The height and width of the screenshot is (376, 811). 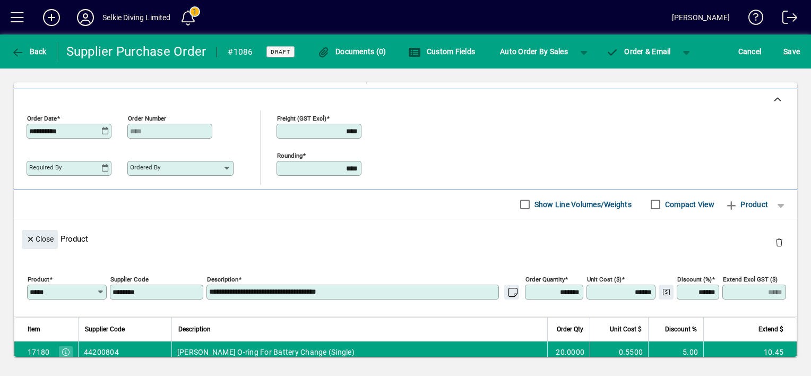 I want to click on button: Custom Fields, so click(x=441, y=51).